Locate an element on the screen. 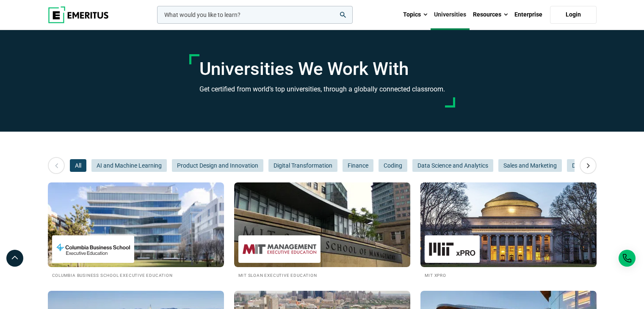 Image resolution: width=644 pixels, height=309 pixels. button: Coding is located at coordinates (393, 166).